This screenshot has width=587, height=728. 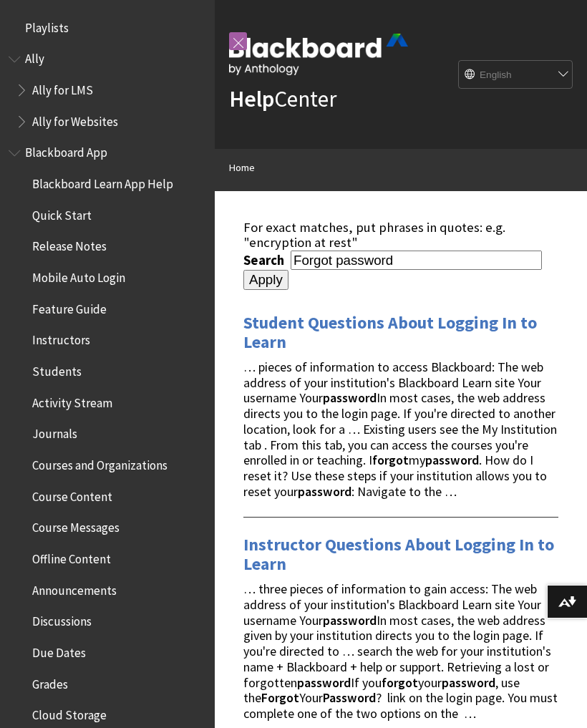 I want to click on span: Ally for Websites, so click(x=75, y=118).